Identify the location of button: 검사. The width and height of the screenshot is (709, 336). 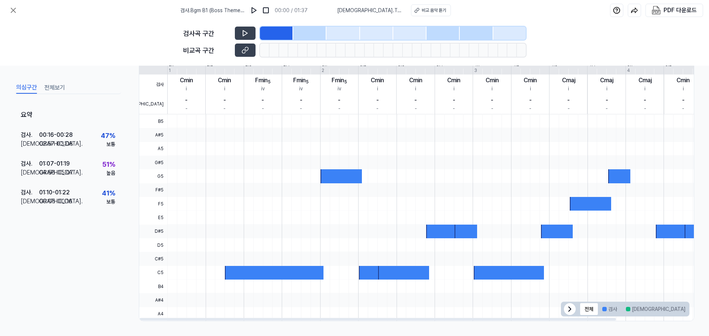
(609, 309).